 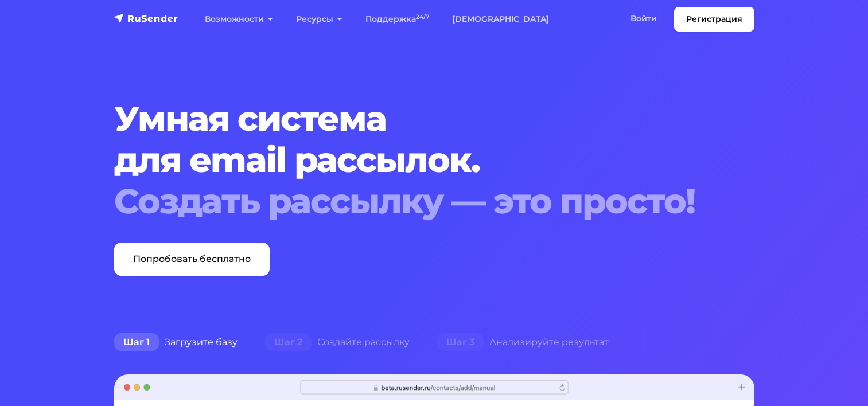 What do you see at coordinates (406, 202) in the screenshot?
I see `div: Создать рассылку — это просто!` at bounding box center [406, 202].